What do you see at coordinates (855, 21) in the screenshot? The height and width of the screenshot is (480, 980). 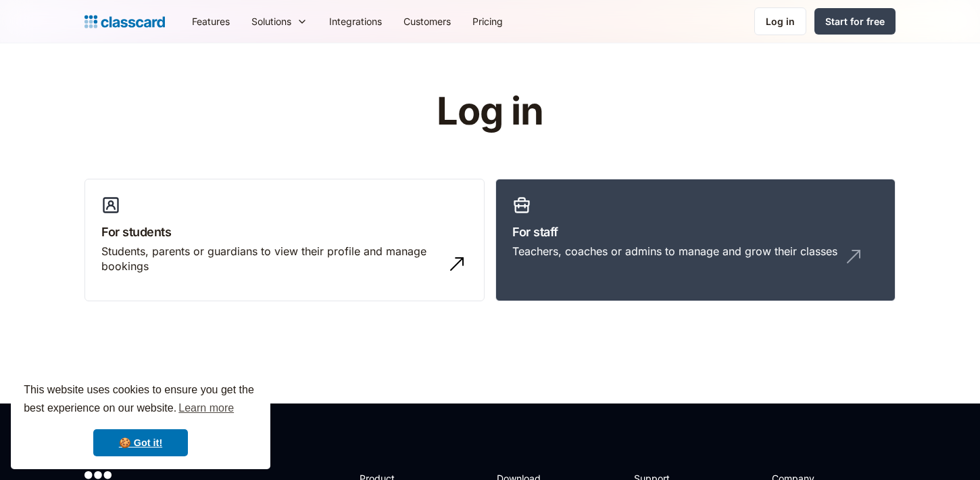 I see `a: Start for free` at bounding box center [855, 21].